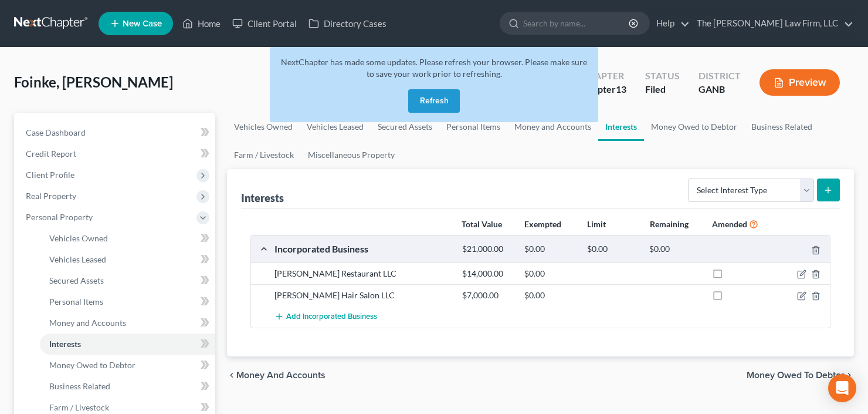 The image size is (868, 414). I want to click on a: Money and Accounts, so click(128, 323).